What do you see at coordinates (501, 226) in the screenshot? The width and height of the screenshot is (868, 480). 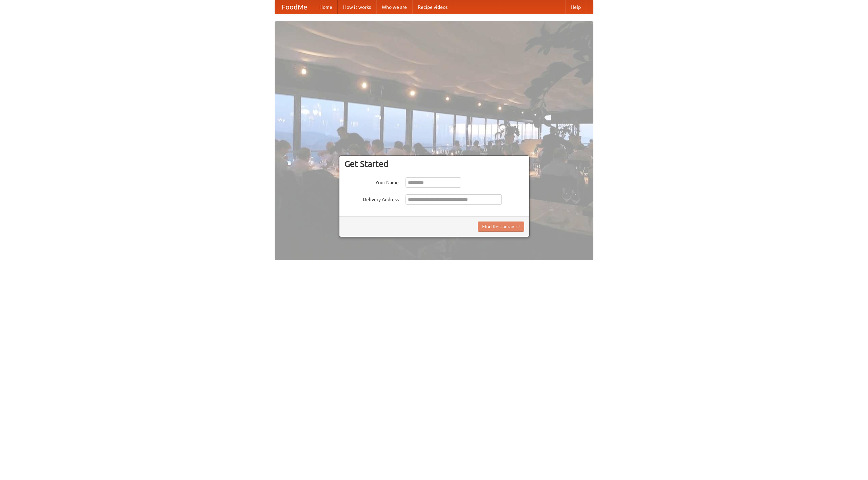 I see `button: Find Restaurants!` at bounding box center [501, 226].